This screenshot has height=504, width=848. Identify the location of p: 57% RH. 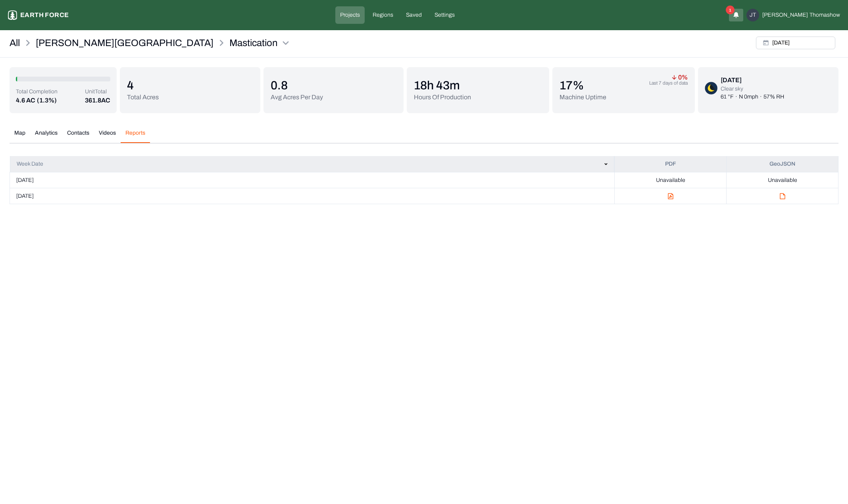
(774, 97).